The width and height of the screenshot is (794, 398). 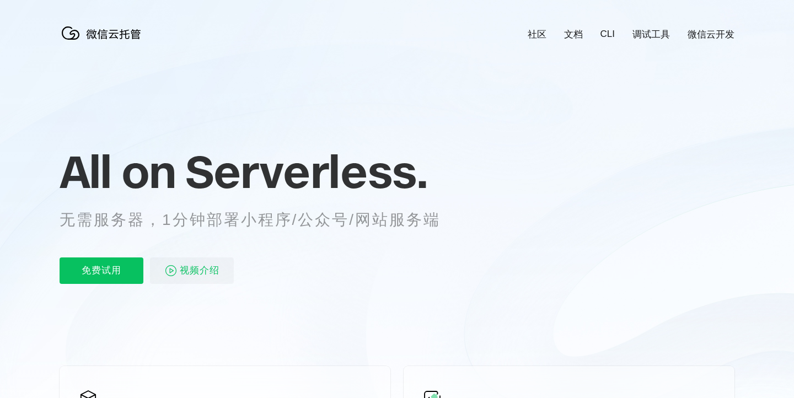 What do you see at coordinates (574, 34) in the screenshot?
I see `a: 文档` at bounding box center [574, 34].